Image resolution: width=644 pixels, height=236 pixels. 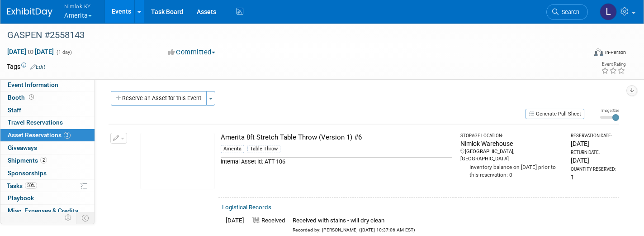 What do you see at coordinates (48, 210) in the screenshot?
I see `a: Misc. Expenses & Credits` at bounding box center [48, 210].